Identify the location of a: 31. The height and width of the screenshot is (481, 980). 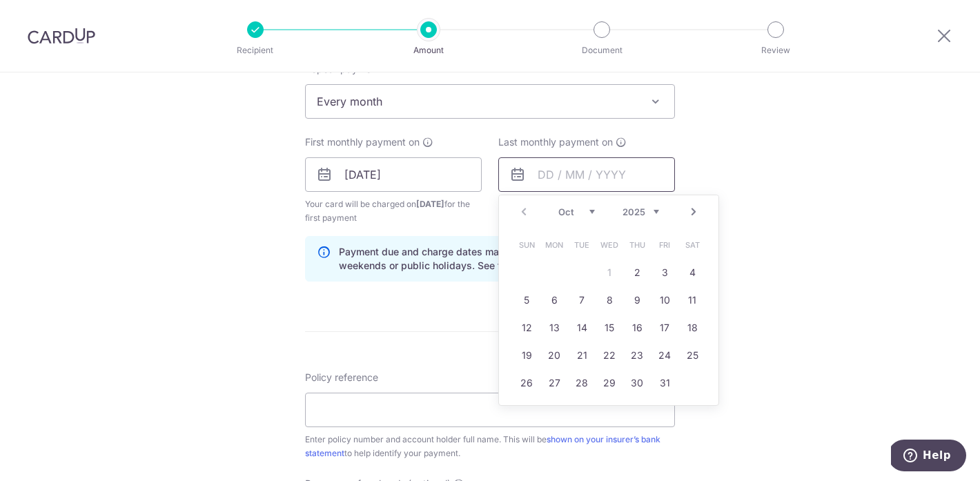
(664, 383).